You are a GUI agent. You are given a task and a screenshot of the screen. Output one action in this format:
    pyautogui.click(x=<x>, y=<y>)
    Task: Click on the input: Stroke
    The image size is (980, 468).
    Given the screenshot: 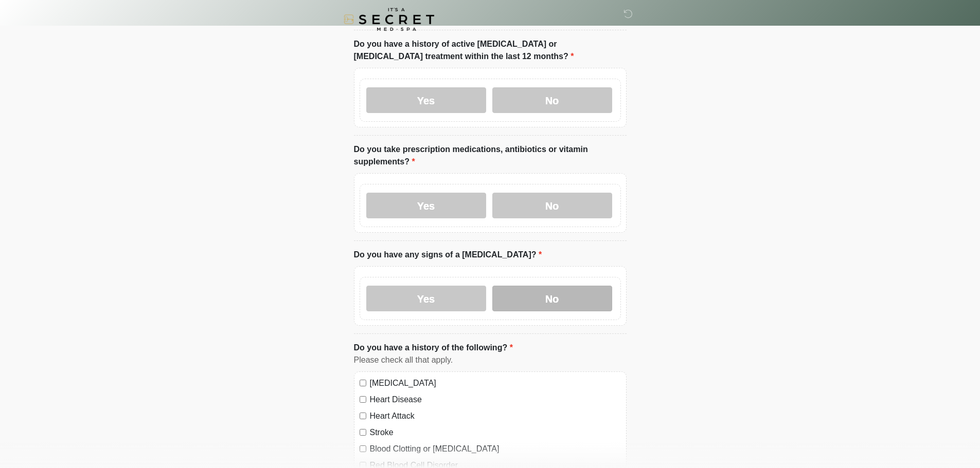 What is the action you would take?
    pyautogui.click(x=363, y=432)
    